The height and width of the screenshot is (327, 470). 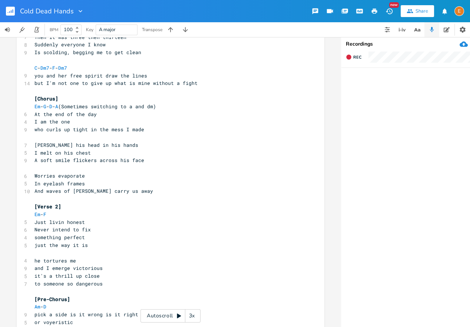 What do you see at coordinates (390, 11) in the screenshot?
I see `button: New` at bounding box center [390, 11].